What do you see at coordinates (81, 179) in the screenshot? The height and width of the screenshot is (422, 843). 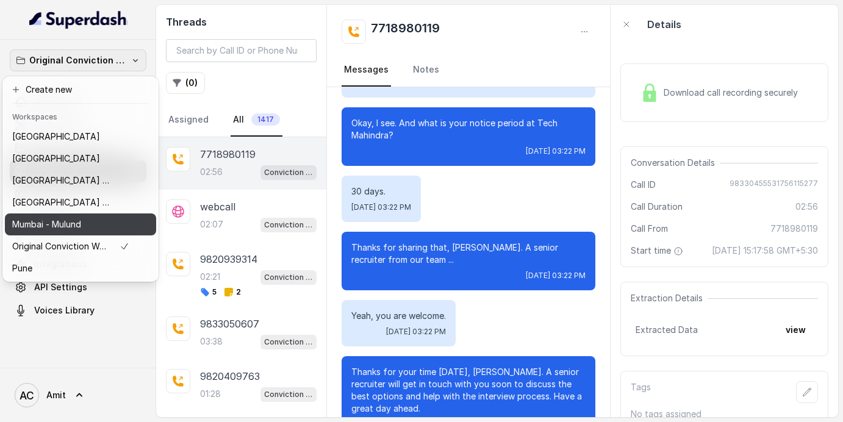 I see `div: Original Conviction Workspace` at bounding box center [81, 179].